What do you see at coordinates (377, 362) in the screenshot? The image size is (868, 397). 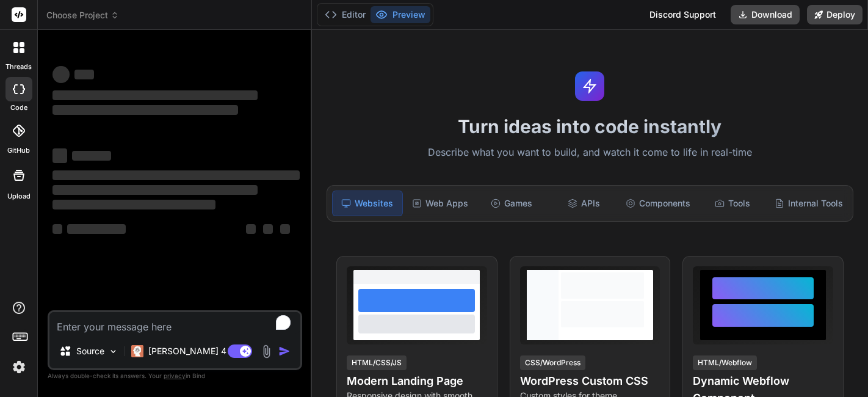 I see `div: HTML/CSS/JS` at bounding box center [377, 362].